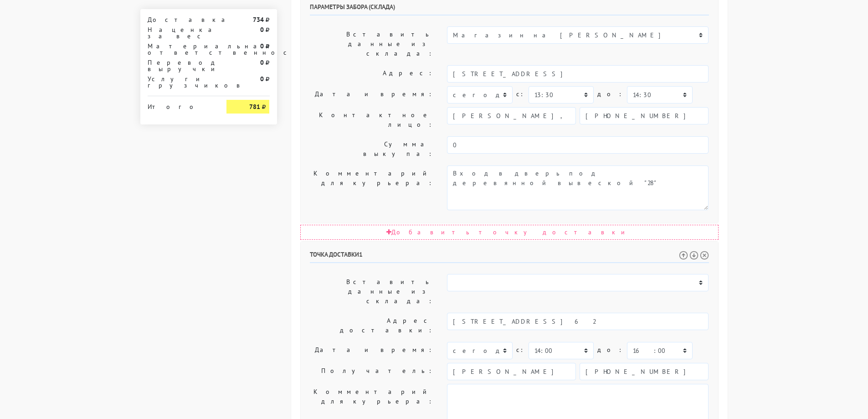 The width and height of the screenshot is (868, 419). Describe the element at coordinates (255, 107) in the screenshot. I see `strong: 781` at that location.